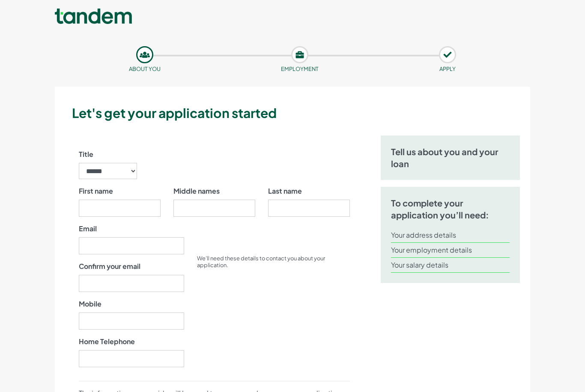  I want to click on label: Home Telephone, so click(107, 342).